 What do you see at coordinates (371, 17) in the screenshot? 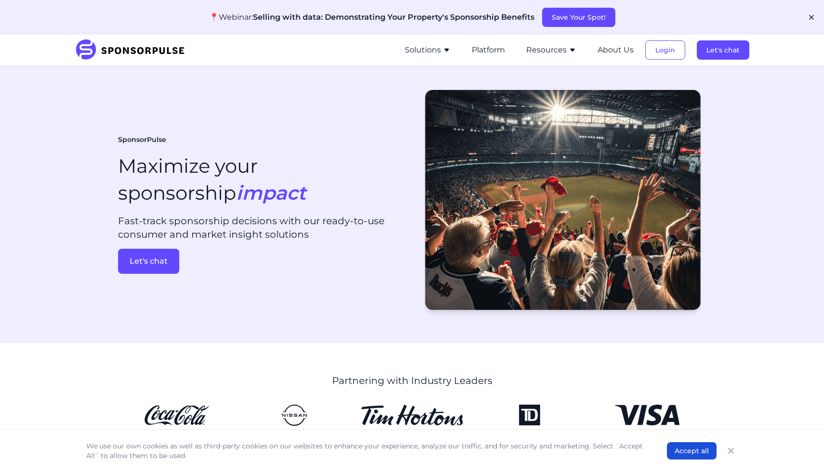
I see `p: 📍Webinar:` at bounding box center [371, 17].